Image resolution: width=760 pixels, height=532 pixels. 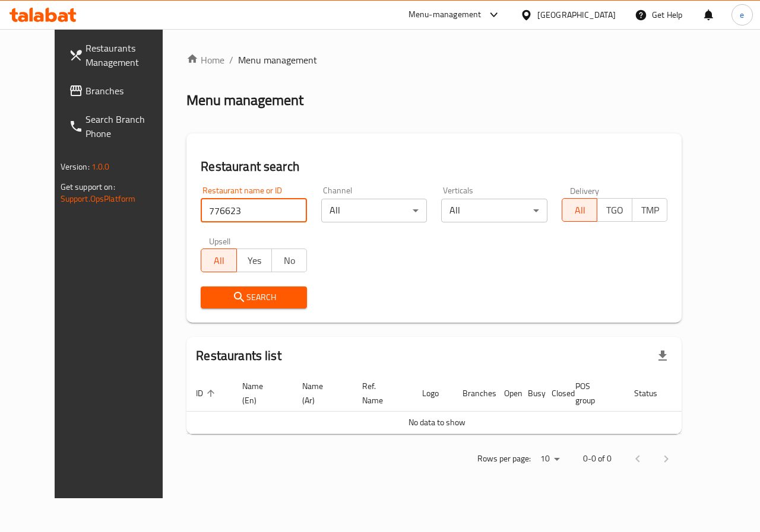 What do you see at coordinates (207, 393) in the screenshot?
I see `span: ID` at bounding box center [207, 393].